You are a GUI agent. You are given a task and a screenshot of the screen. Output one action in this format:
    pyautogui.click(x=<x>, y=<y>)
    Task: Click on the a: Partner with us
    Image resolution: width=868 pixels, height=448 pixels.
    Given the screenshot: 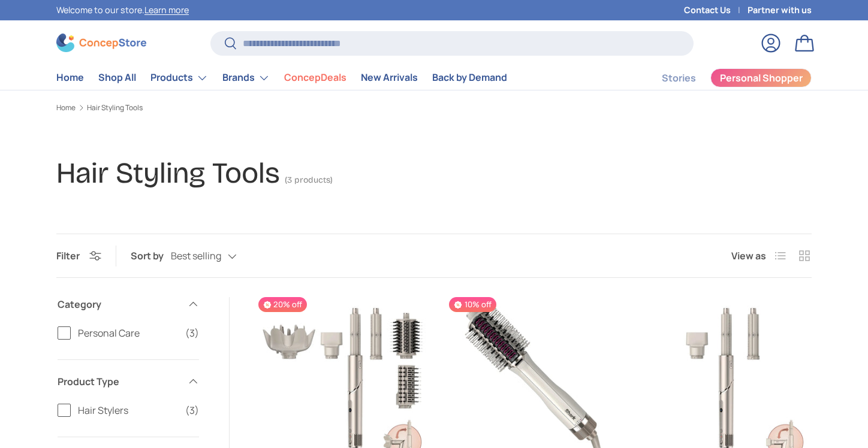 What is the action you would take?
    pyautogui.click(x=779, y=10)
    